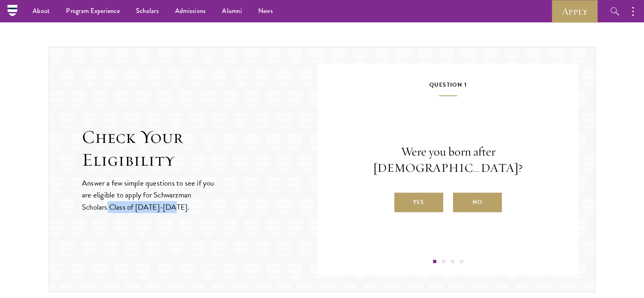  Describe the element at coordinates (200, 149) in the screenshot. I see `h2: Check Your Eligibility` at that location.